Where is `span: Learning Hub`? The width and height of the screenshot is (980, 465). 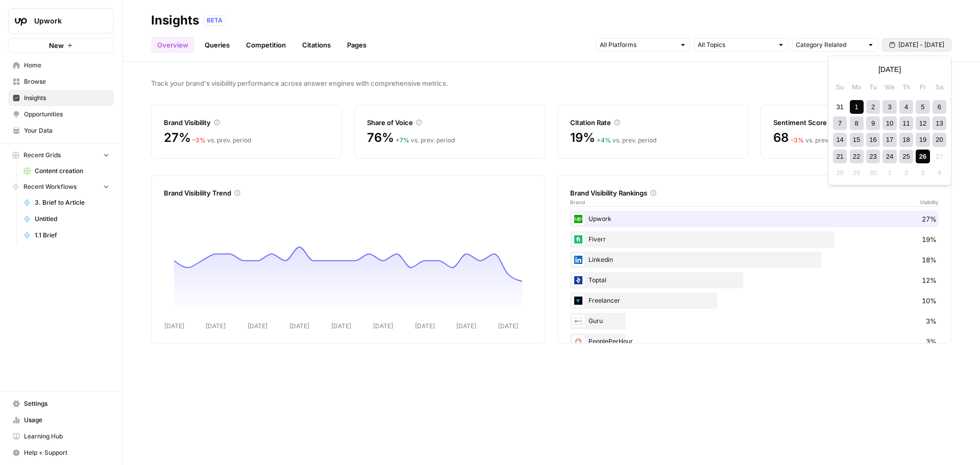
span: Learning Hub is located at coordinates (66, 437).